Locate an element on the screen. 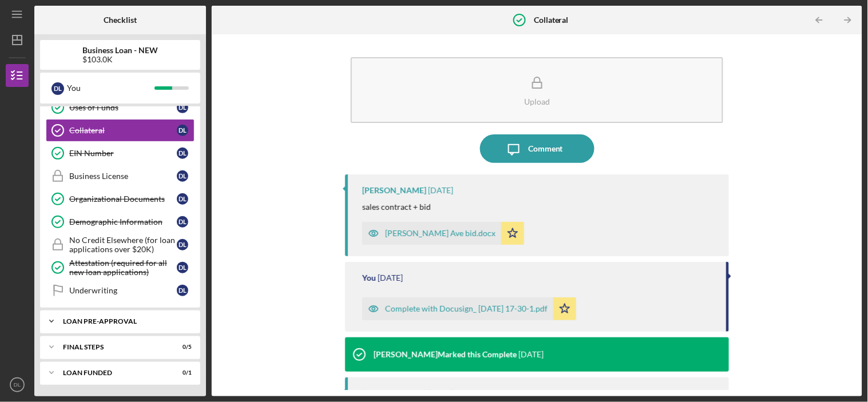  button: Comment is located at coordinates (538, 149).